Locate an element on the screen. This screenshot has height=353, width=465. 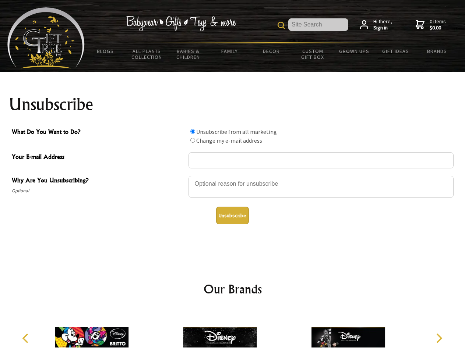
span: Why Are You Unsubscribing? is located at coordinates (98, 181).